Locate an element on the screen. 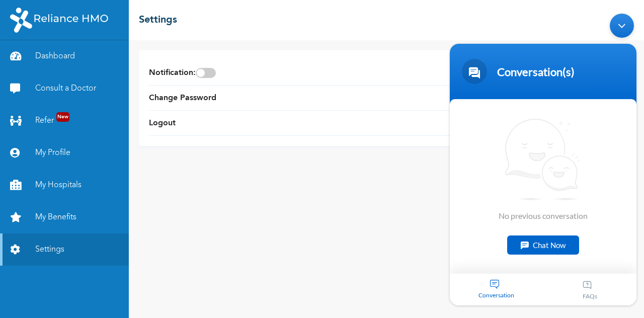  a: Change Password is located at coordinates (182, 98).